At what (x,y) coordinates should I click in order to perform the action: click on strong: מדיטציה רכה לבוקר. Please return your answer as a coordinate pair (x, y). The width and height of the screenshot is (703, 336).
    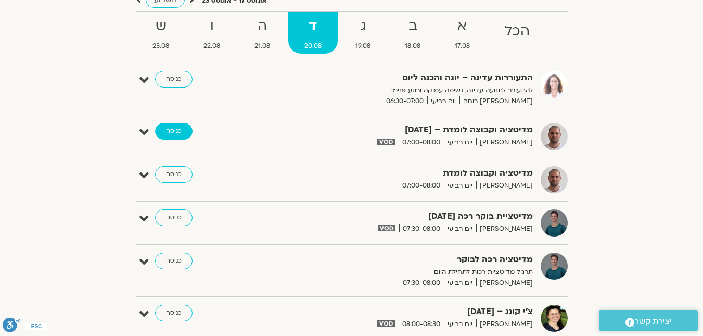
    Looking at the image, I should click on (405, 259).